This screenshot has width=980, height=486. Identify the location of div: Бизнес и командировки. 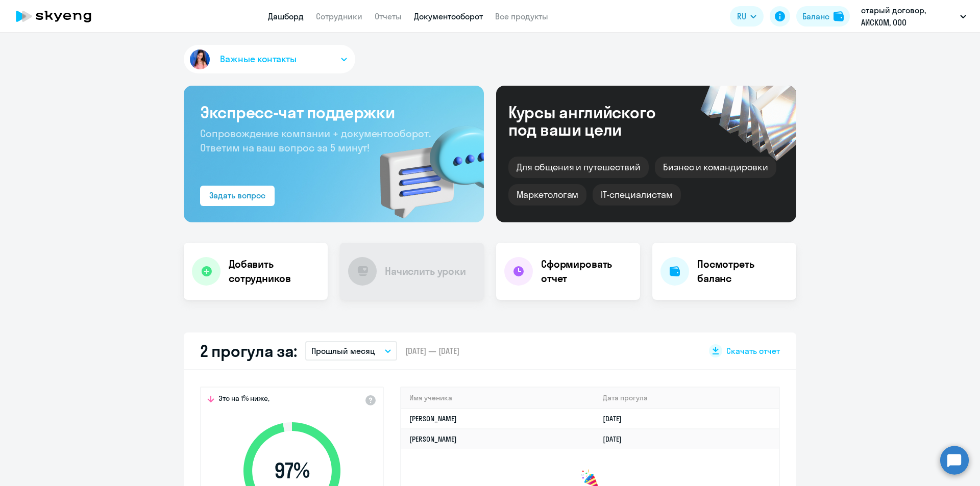
(715, 168).